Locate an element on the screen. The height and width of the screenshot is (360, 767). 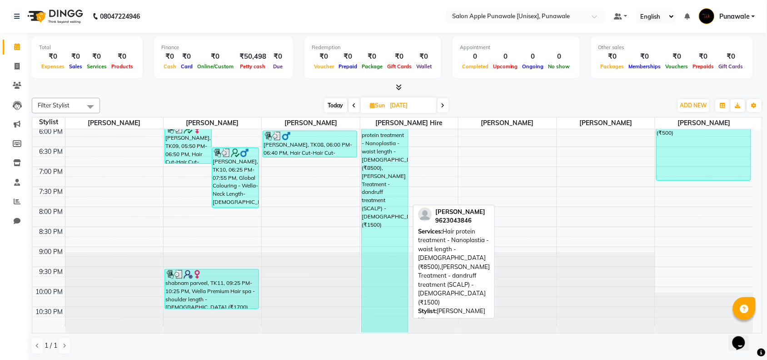
img: profile is located at coordinates (425, 214).